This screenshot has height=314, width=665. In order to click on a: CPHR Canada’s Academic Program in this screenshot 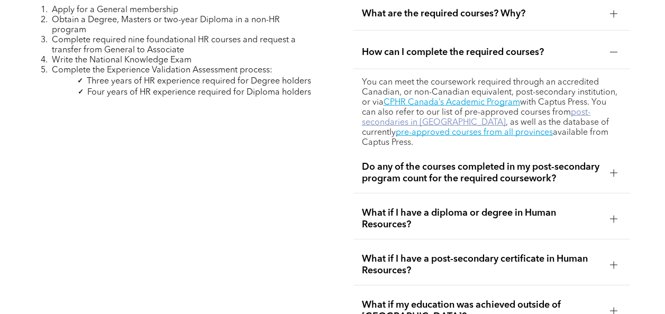, I will do `click(452, 103)`.